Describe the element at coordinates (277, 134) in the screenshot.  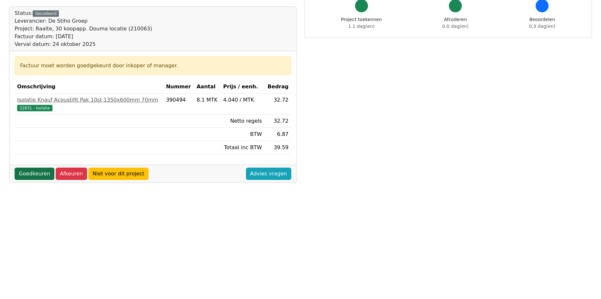
I see `td: 6.87` at that location.